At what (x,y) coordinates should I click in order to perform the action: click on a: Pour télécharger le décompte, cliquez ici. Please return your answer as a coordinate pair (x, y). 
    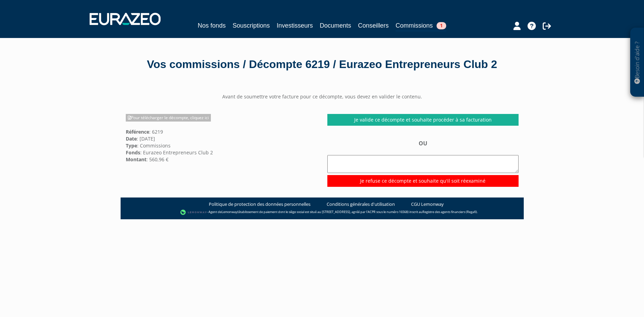
    Looking at the image, I should click on (168, 118).